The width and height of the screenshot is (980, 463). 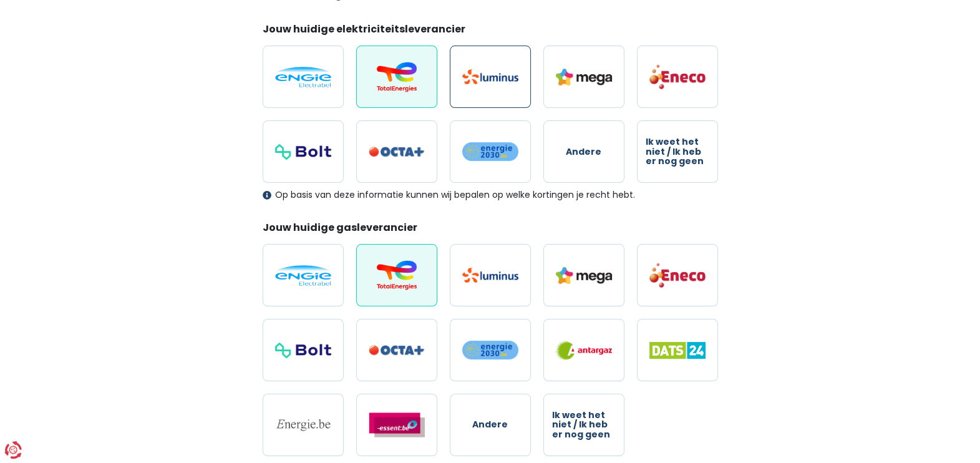 I want to click on legend: Jouw huidige elektriciteitsleverancier, so click(x=490, y=31).